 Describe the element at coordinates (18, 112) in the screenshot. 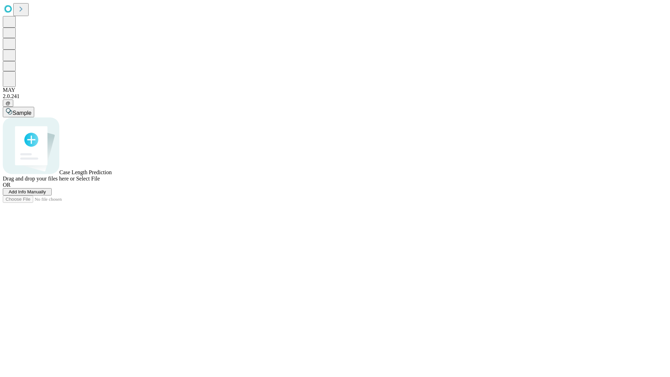

I see `button: Sample` at that location.